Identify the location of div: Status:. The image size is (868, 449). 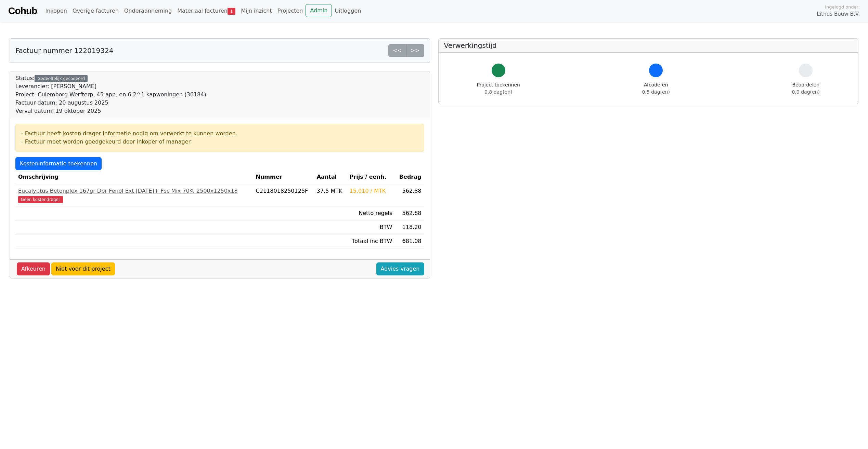
(111, 95).